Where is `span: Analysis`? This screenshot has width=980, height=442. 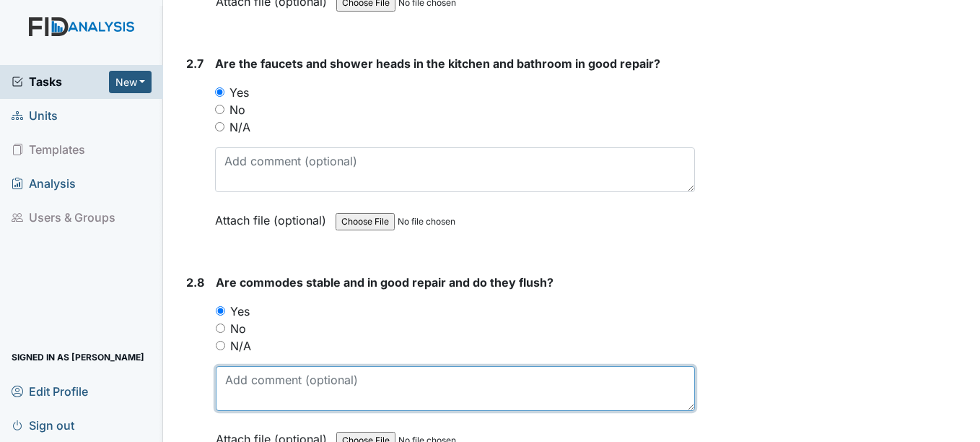
span: Analysis is located at coordinates (43, 184).